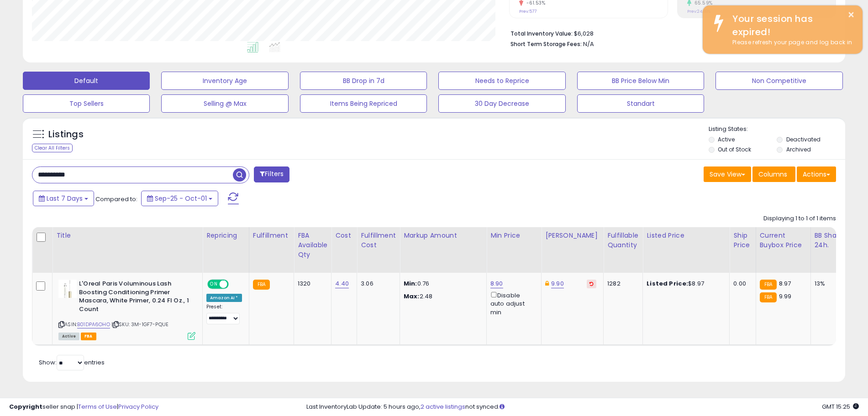 The width and height of the screenshot is (868, 416). I want to click on div: Fulfillable Quantity, so click(623, 241).